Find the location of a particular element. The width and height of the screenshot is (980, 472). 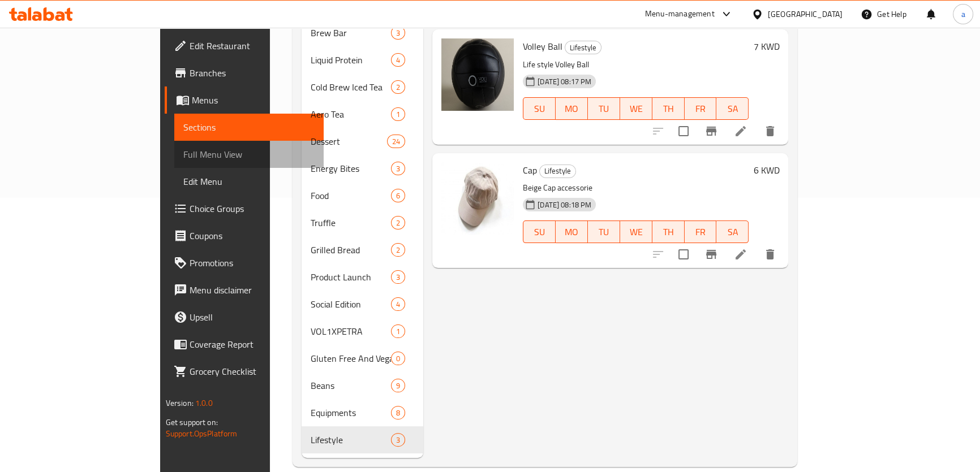

span: FR is located at coordinates (700, 108).